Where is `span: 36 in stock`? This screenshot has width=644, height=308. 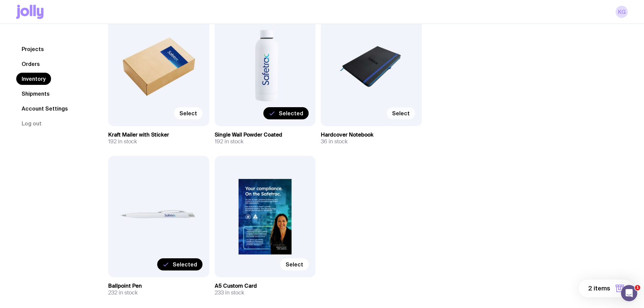 span: 36 in stock is located at coordinates (334, 142).